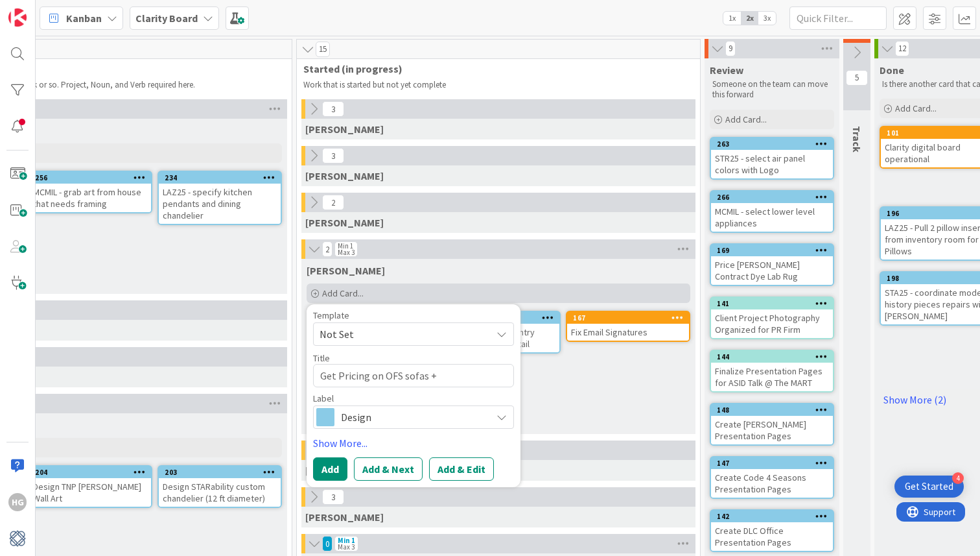  I want to click on span: Hannah, so click(346, 270).